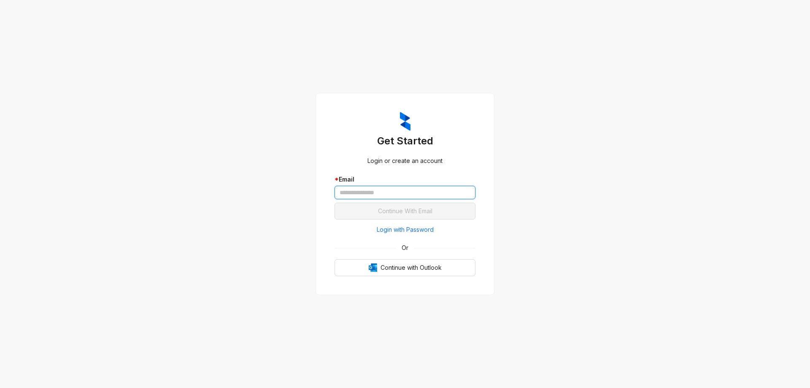 The image size is (810, 388). I want to click on div: Login or create an account, so click(405, 161).